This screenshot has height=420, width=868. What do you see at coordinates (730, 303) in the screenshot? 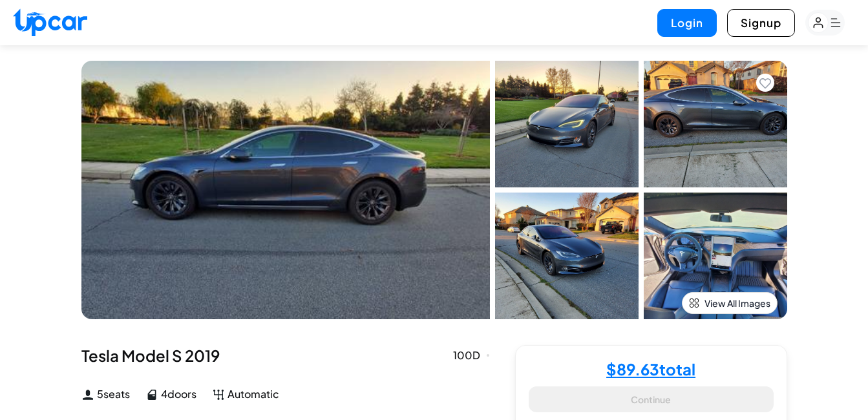
I see `button: View All Images` at bounding box center [730, 303].